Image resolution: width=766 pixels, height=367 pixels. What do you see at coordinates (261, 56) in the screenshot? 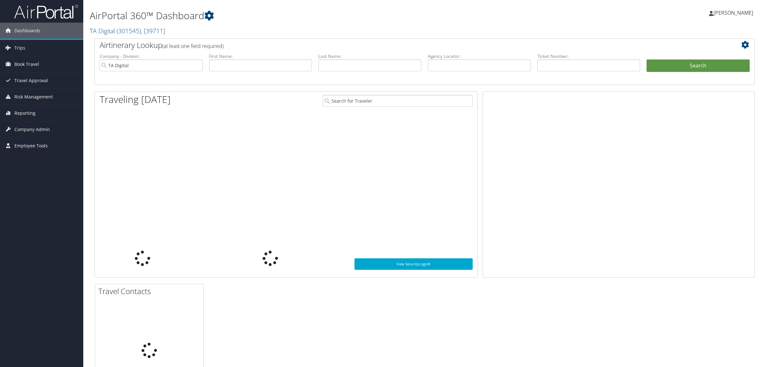
I see `label: First Name:` at bounding box center [261, 56].